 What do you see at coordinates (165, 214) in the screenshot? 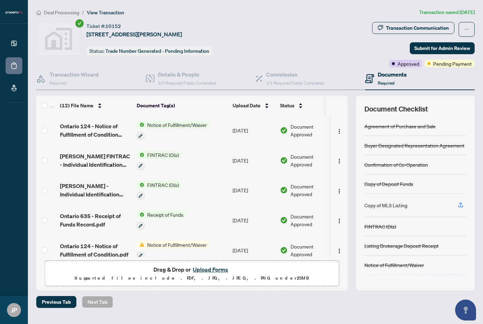
I see `span: Receipt of Funds` at bounding box center [165, 214].